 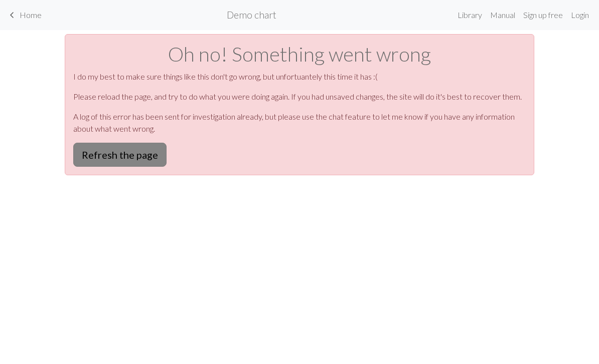 What do you see at coordinates (502, 15) in the screenshot?
I see `a: Manual` at bounding box center [502, 15].